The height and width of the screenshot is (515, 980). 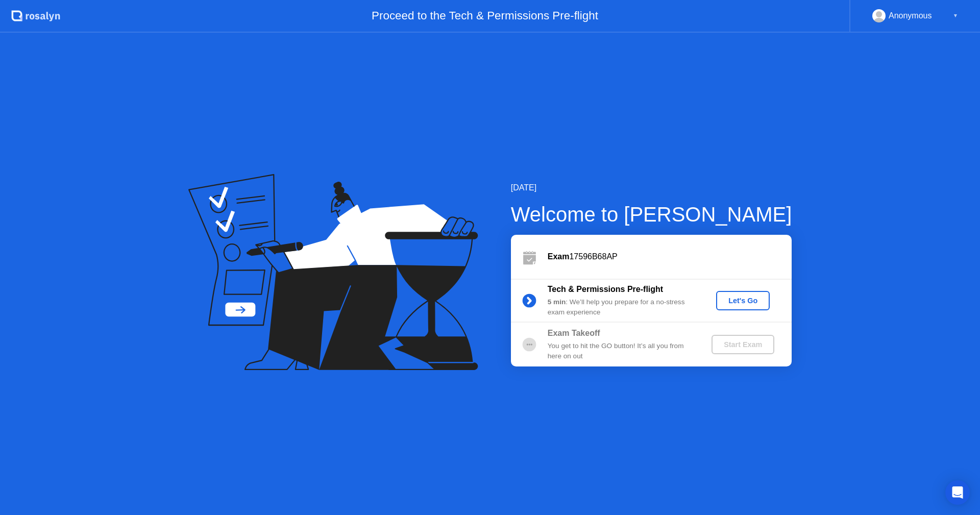 I want to click on b: Exam Takeoff, so click(x=574, y=333).